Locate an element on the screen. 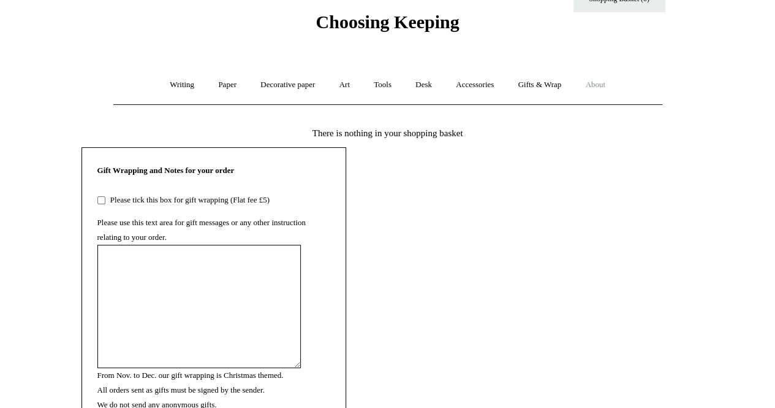 The width and height of the screenshot is (775, 408). a: Desk is located at coordinates (423, 85).